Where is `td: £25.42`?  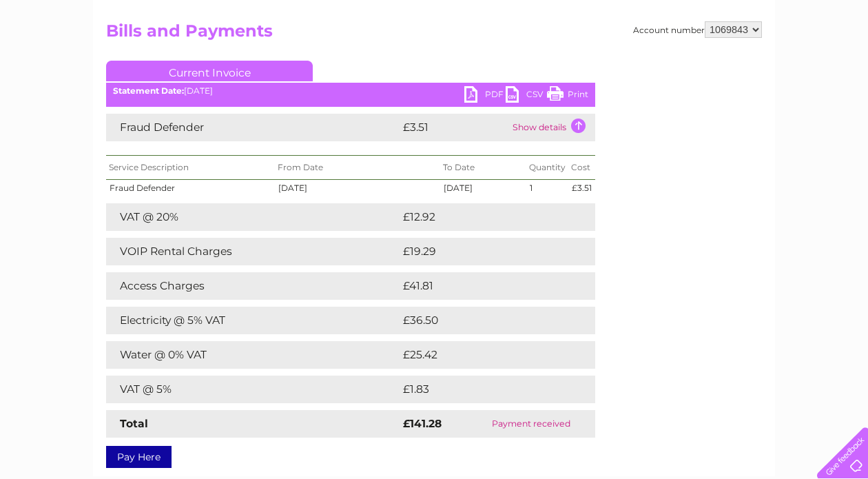 td: £25.42 is located at coordinates (483, 355).